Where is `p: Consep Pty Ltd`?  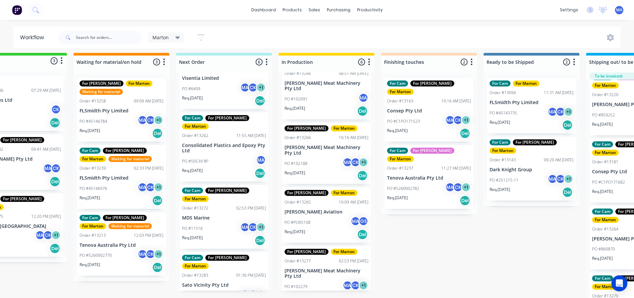 p: Consep Pty Ltd is located at coordinates (429, 111).